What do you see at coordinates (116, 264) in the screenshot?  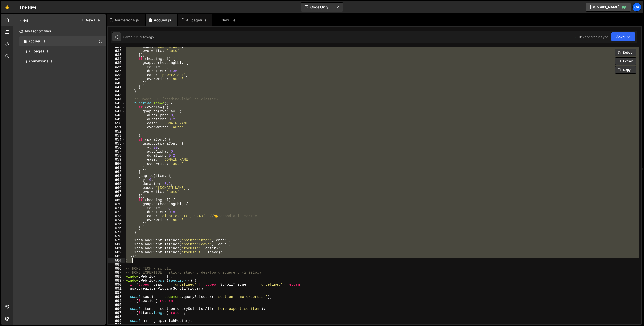 I see `div: 685` at bounding box center [116, 264].